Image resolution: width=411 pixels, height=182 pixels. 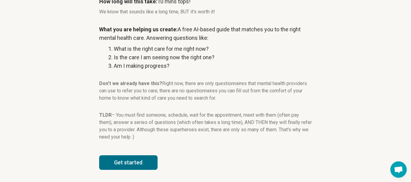 I want to click on li: Is the care I am seeing now the right one?, so click(x=213, y=57).